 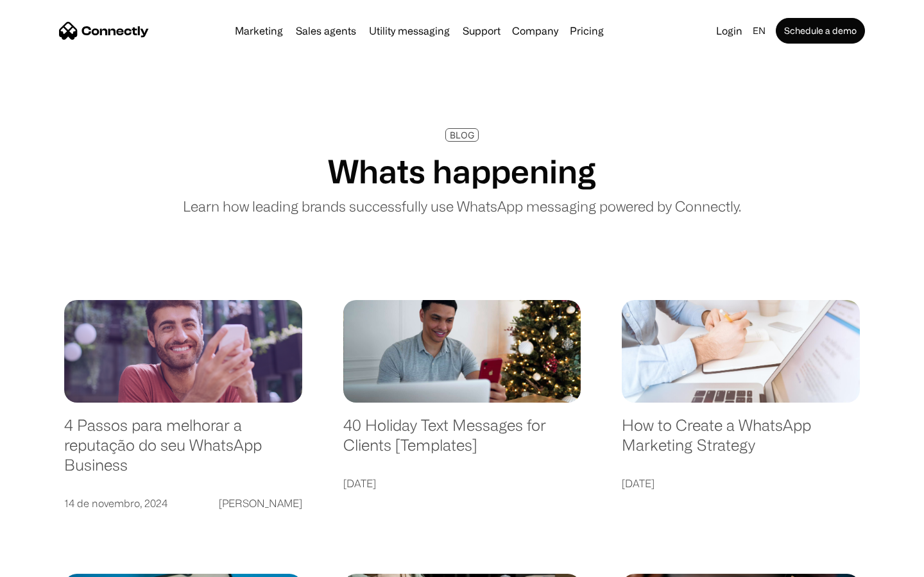 I want to click on a: 40 Holiday Text Messages for Clients [Templates], so click(x=462, y=442).